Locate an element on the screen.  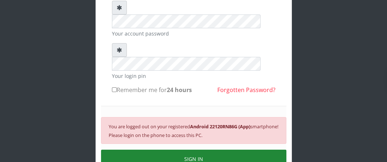
b: 24 hours is located at coordinates (179, 90).